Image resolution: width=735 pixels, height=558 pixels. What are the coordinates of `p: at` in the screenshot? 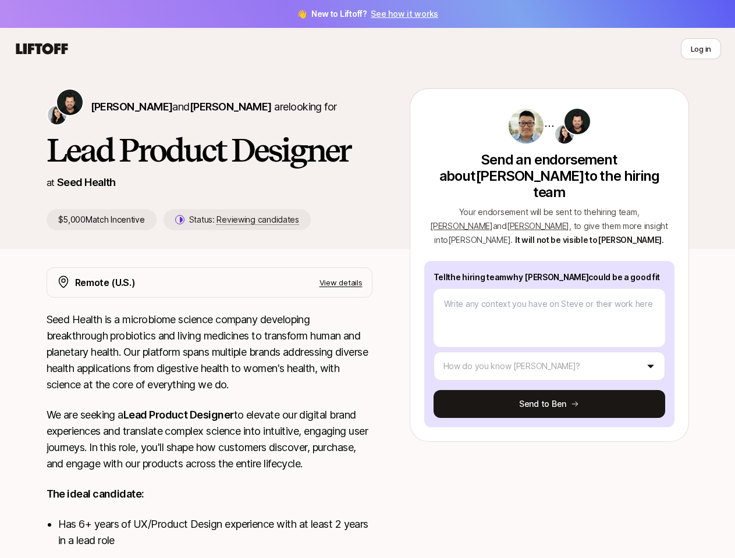 It's located at (51, 183).